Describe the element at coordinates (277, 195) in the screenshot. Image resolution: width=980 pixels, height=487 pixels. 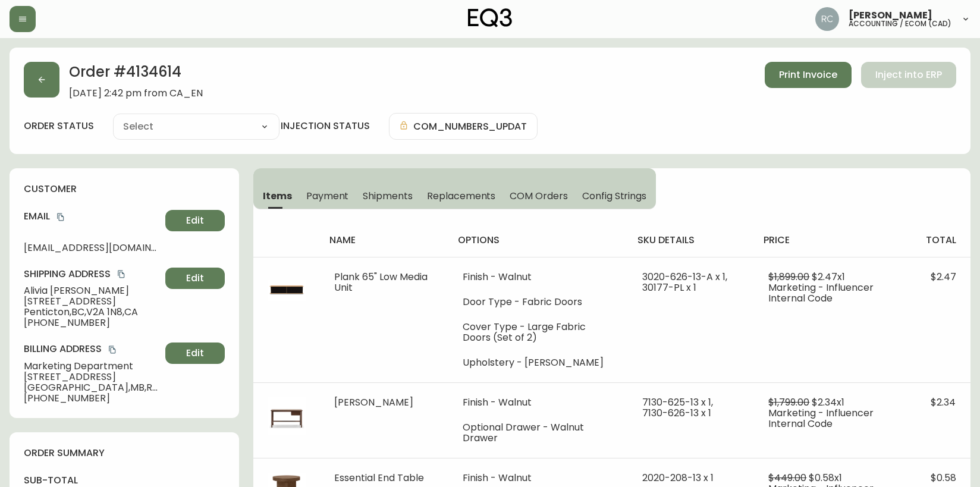
I see `span: Items` at that location.